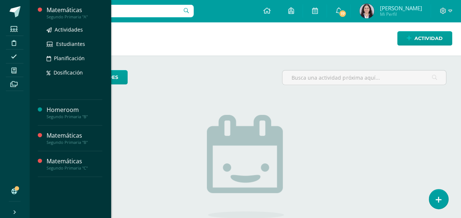 This screenshot has width=461, height=218. Describe the element at coordinates (245, 38) in the screenshot. I see `h1: Actividades` at that location.